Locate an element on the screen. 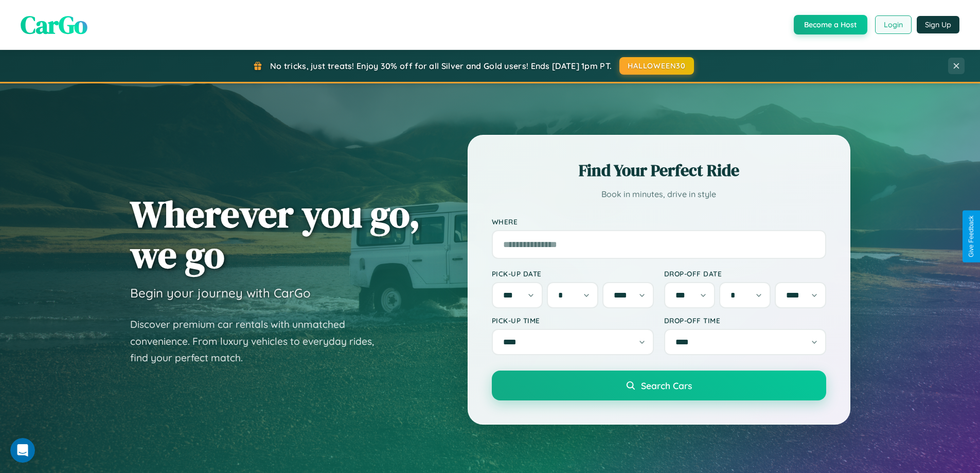 The width and height of the screenshot is (980, 473). label: Drop-off Time is located at coordinates (744, 320).